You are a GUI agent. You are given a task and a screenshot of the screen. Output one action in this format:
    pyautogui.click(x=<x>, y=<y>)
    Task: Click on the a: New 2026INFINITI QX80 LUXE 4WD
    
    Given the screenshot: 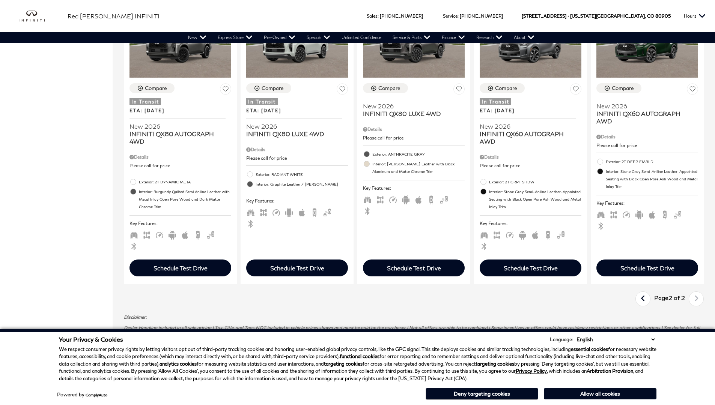 What is the action you would take?
    pyautogui.click(x=413, y=107)
    